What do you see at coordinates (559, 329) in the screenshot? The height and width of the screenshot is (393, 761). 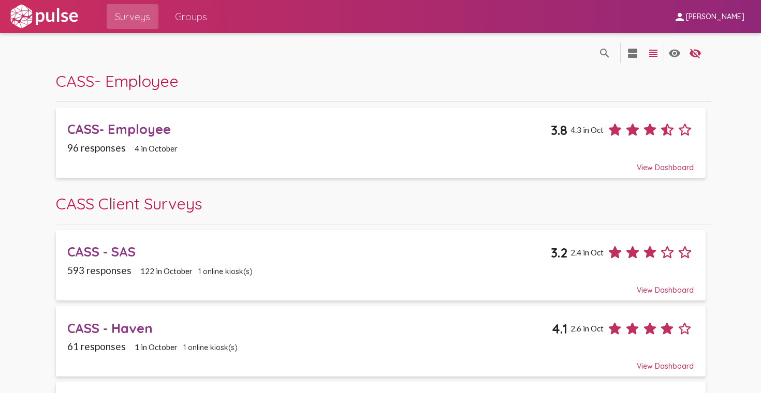 I see `span: 4.1` at bounding box center [559, 329].